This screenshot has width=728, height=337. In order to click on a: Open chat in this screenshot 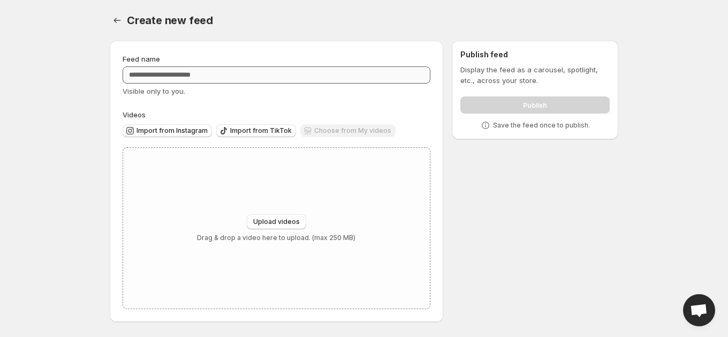, I will do `click(699, 310)`.